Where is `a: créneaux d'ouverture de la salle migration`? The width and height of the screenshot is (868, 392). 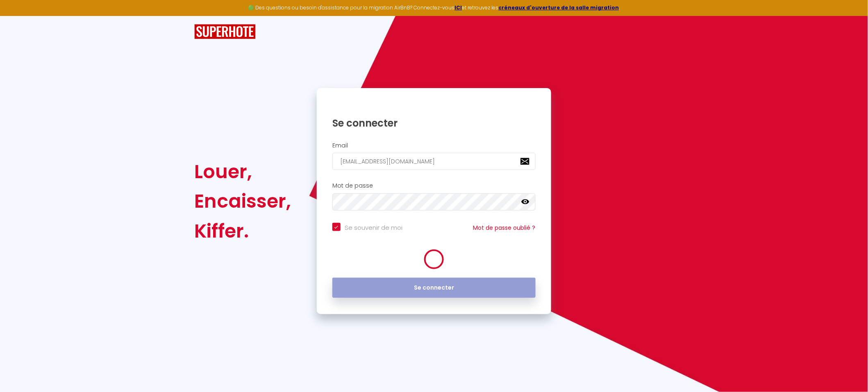
a: créneaux d'ouverture de la salle migration is located at coordinates (559, 7).